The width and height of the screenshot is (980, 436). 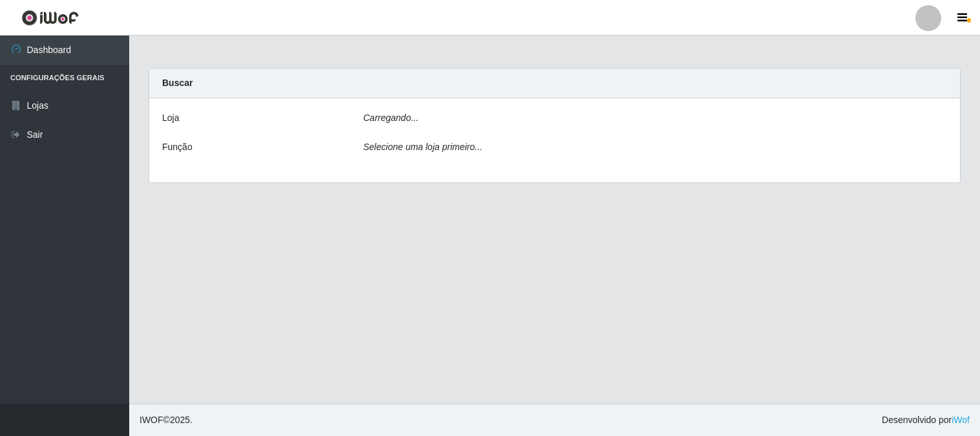 What do you see at coordinates (423, 147) in the screenshot?
I see `i: Selecione uma loja primeiro...` at bounding box center [423, 147].